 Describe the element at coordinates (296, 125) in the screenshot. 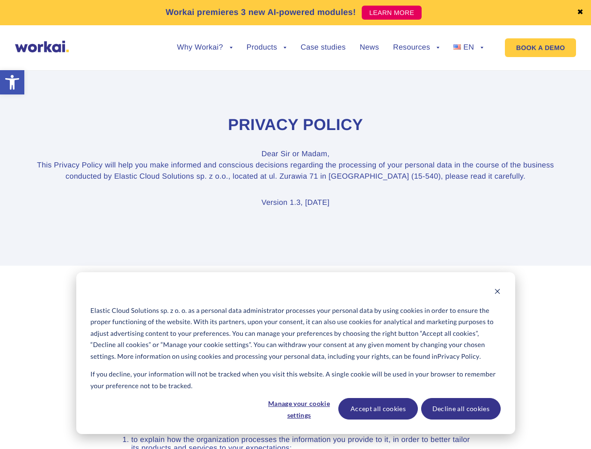

I see `h1: Privacy Policy` at that location.